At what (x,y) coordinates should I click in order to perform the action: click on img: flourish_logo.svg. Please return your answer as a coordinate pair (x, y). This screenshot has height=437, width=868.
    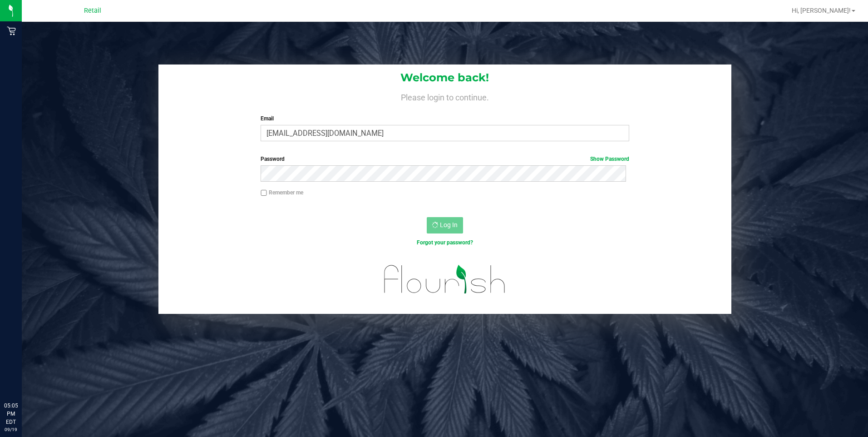
    Looking at the image, I should click on (445, 279).